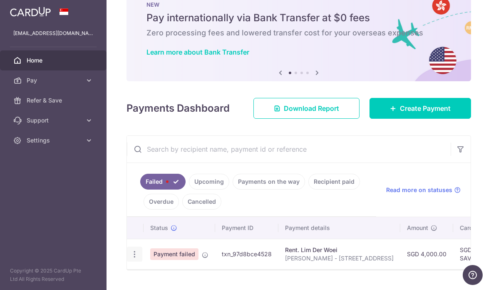 The height and width of the screenshot is (290, 491). Describe the element at coordinates (334, 181) in the screenshot. I see `a: Recipient paid` at that location.